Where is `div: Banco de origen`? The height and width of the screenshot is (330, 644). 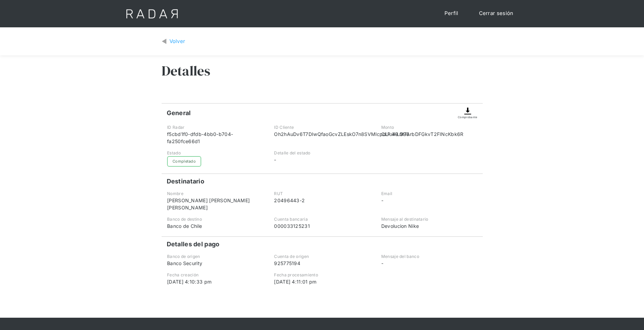
div: Banco de origen is located at coordinates (215, 257).